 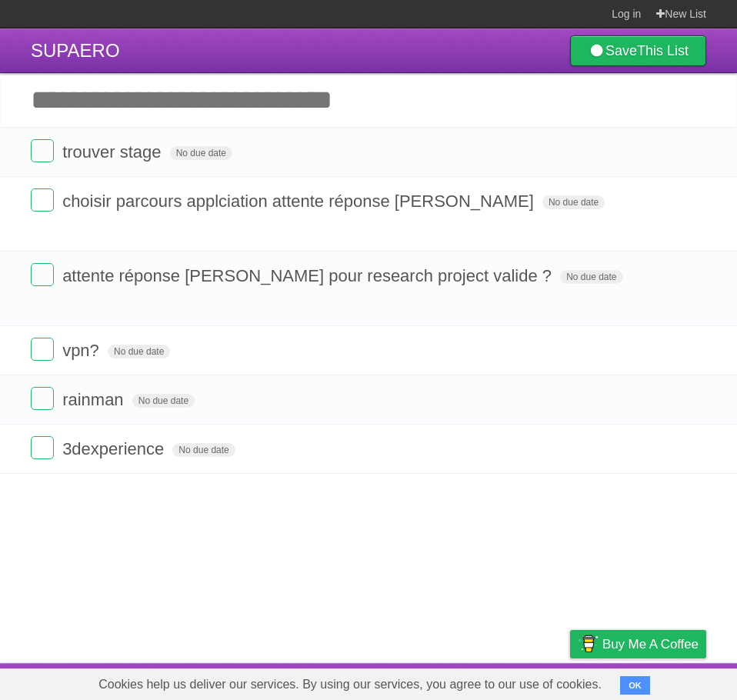 I want to click on a: Terms, so click(x=515, y=681).